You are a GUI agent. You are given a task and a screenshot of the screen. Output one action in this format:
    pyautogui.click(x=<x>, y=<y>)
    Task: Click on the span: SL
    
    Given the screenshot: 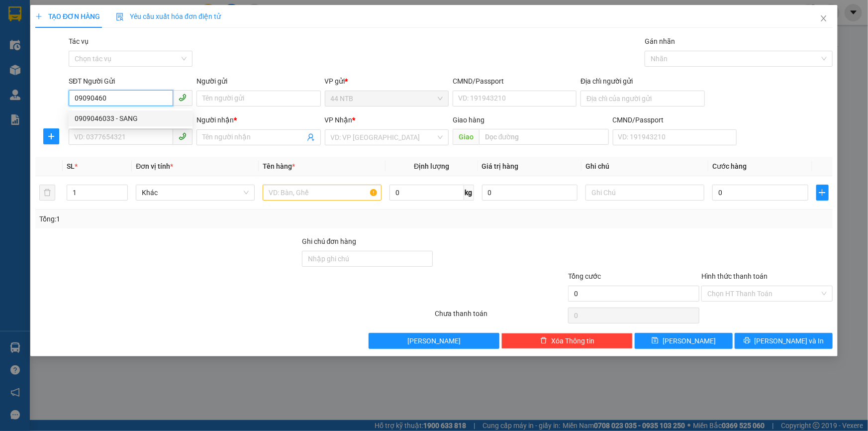 What is the action you would take?
    pyautogui.click(x=71, y=166)
    